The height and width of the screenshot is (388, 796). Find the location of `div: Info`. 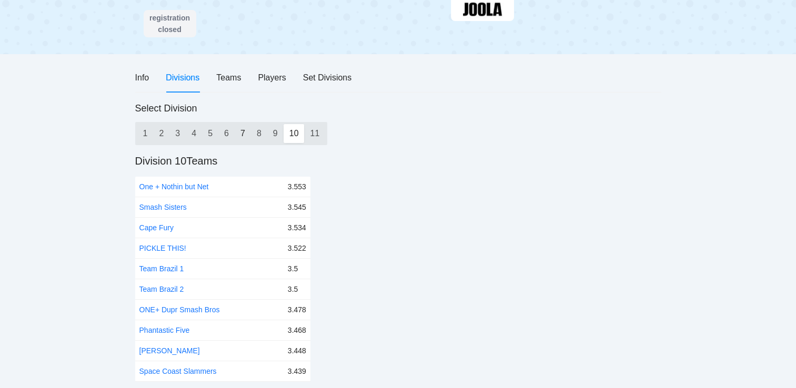

div: Info is located at coordinates (142, 77).